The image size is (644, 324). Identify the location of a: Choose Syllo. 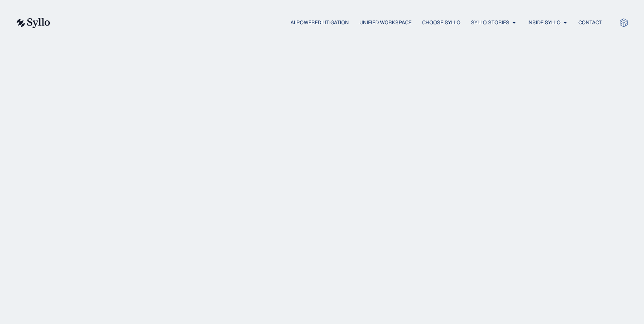
(441, 23).